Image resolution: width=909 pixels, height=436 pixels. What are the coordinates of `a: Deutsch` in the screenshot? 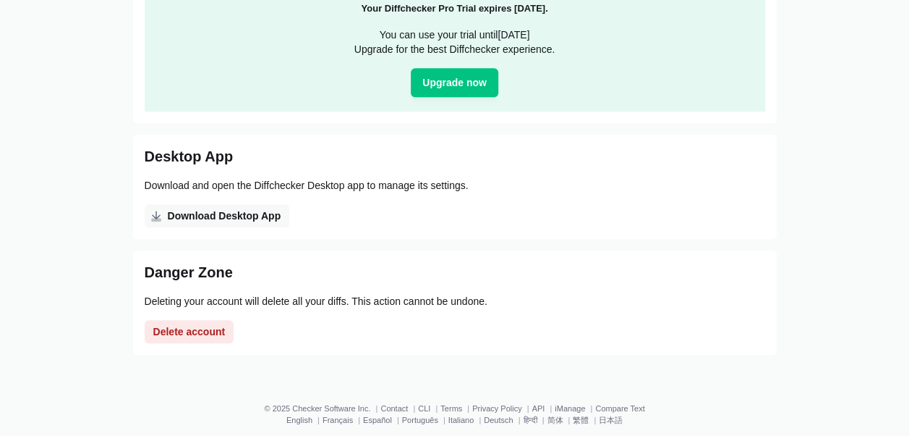 It's located at (499, 420).